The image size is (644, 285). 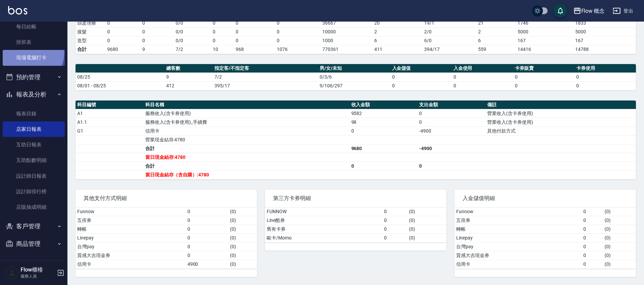 What do you see at coordinates (398, 32) in the screenshot?
I see `td: 2` at bounding box center [398, 32].